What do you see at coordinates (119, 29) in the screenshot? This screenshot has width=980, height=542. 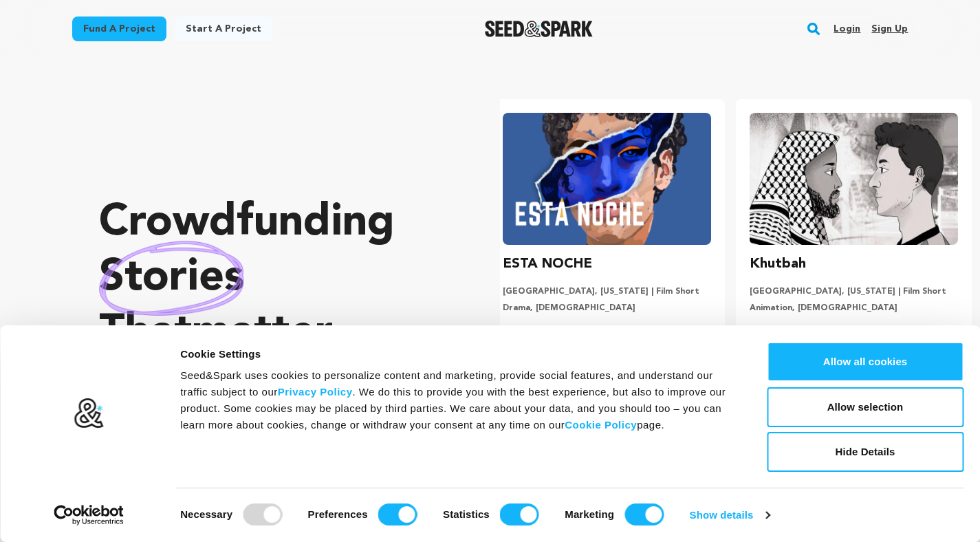 I see `a: Fund a project` at bounding box center [119, 29].